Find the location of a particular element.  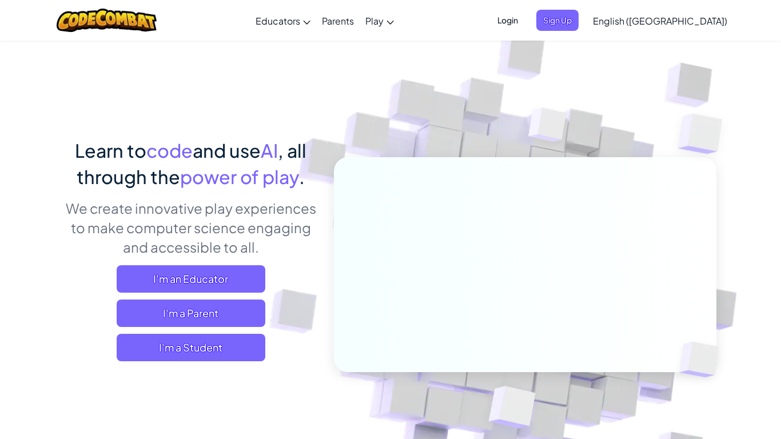

span: I'm an Educator is located at coordinates (191, 279).